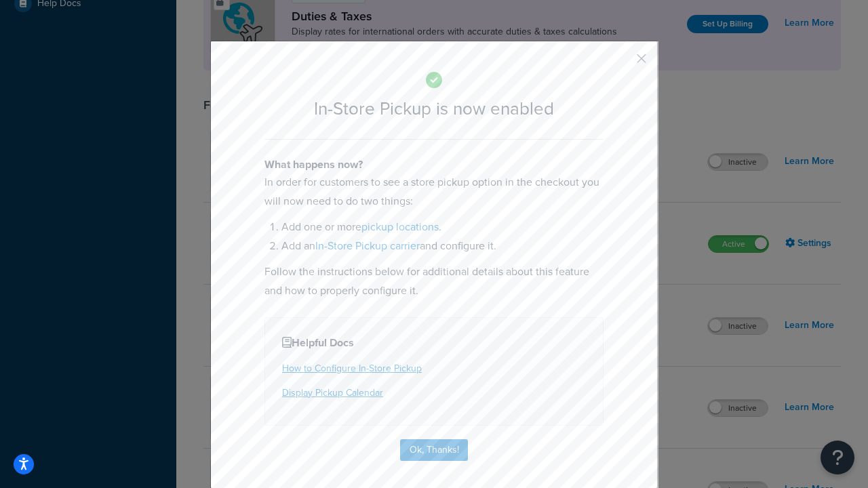 Image resolution: width=868 pixels, height=488 pixels. Describe the element at coordinates (442, 246) in the screenshot. I see `li: Add an and configure it.` at that location.